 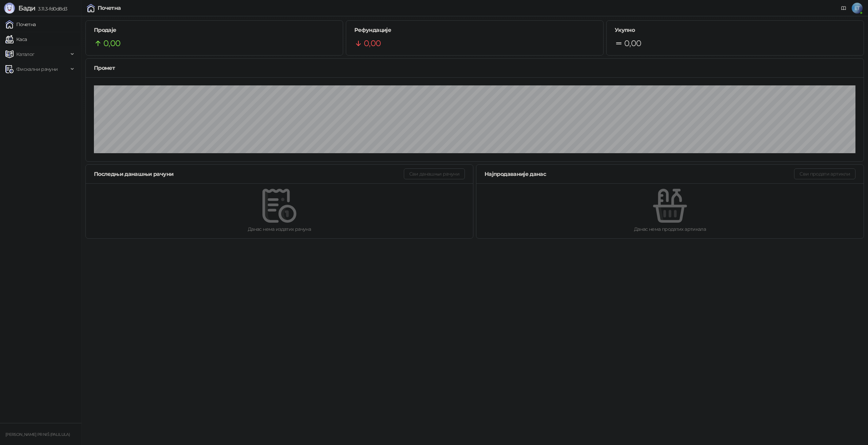 I want to click on a: Каса, so click(x=16, y=40).